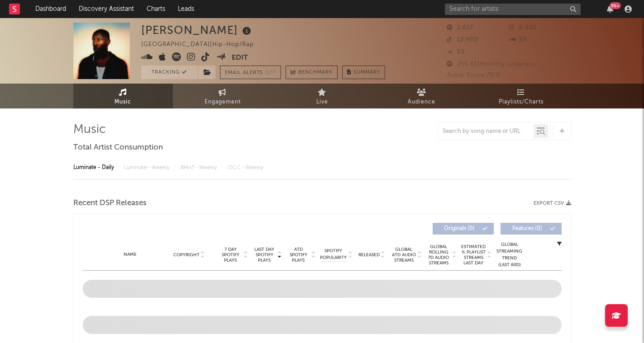  What do you see at coordinates (169, 72) in the screenshot?
I see `button: Tracking` at bounding box center [169, 72].